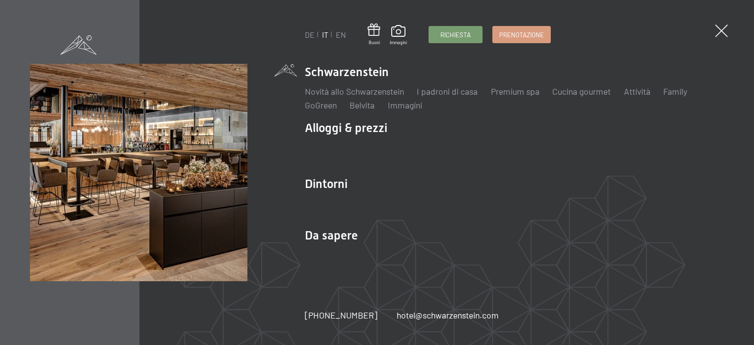 This screenshot has height=345, width=754. Describe the element at coordinates (455, 34) in the screenshot. I see `a: Richiesta` at that location.